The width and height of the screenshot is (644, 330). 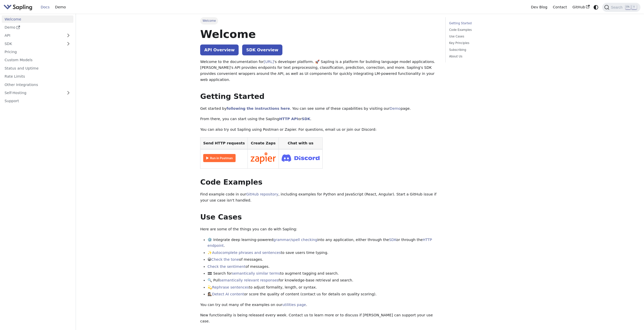 I want to click on button: Switch between dark and light mode (currently system mode), so click(x=596, y=7).